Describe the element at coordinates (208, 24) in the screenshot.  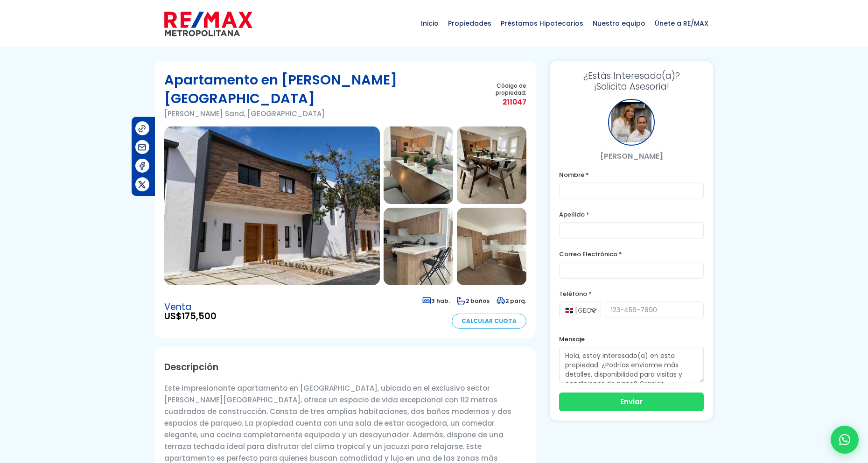
I see `img: remax-metropolitana-logo` at that location.